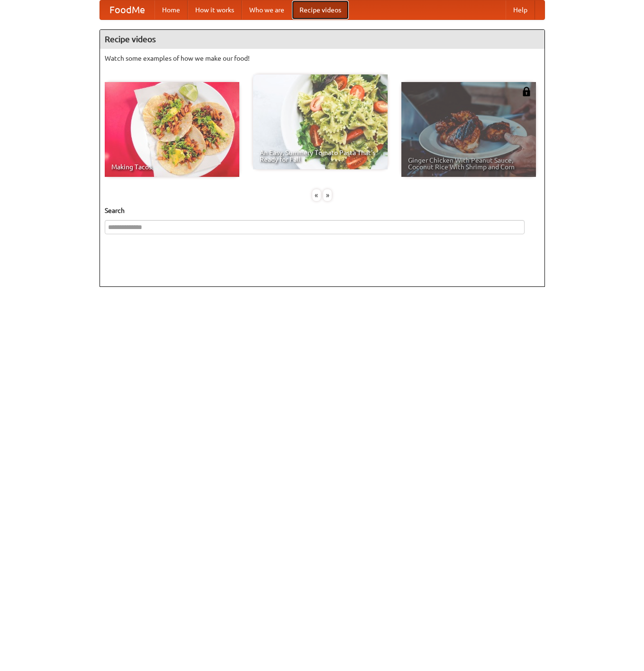 Image resolution: width=644 pixels, height=671 pixels. What do you see at coordinates (172, 130) in the screenshot?
I see `a: Making Tacos` at bounding box center [172, 130].